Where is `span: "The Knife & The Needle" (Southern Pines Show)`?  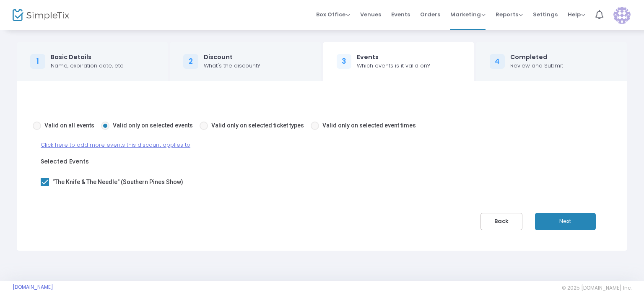
span: "The Knife & The Needle" (Southern Pines Show) is located at coordinates (118, 182).